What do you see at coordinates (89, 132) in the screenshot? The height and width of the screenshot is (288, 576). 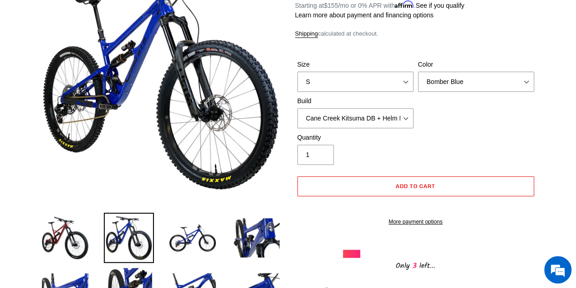 I see `span: We're online!` at bounding box center [89, 132].